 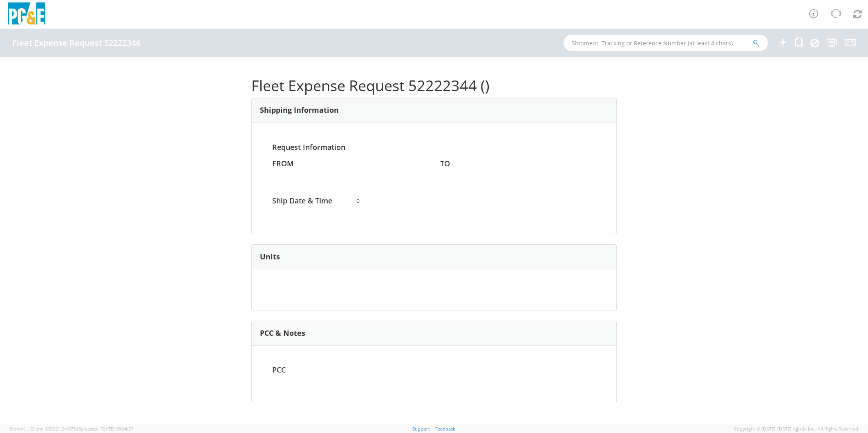 What do you see at coordinates (434, 201) in the screenshot?
I see `span: 0` at bounding box center [434, 201].